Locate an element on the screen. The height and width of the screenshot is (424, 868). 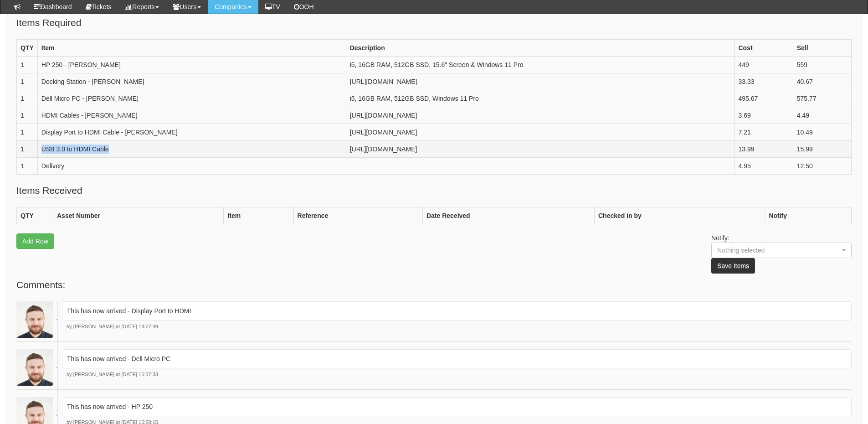
th: Reference is located at coordinates (358, 215).